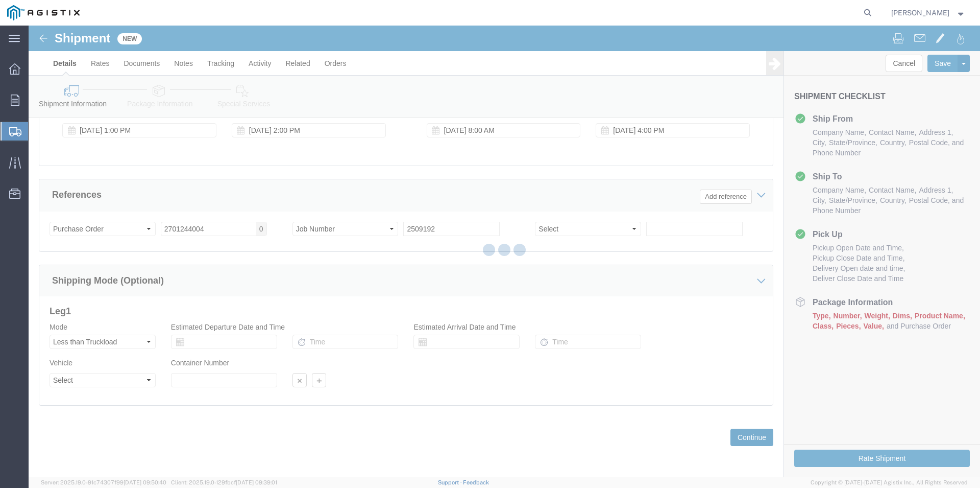  I want to click on span: Client: 2025.19.0-129fbcf, so click(224, 482).